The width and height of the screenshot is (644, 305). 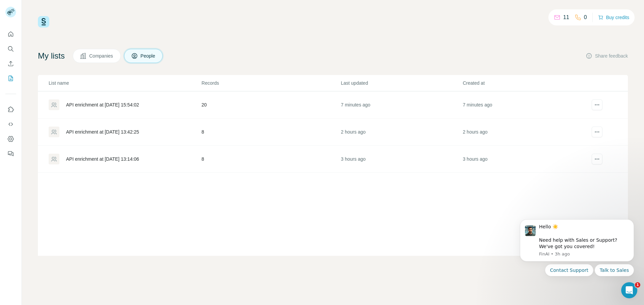 What do you see at coordinates (51, 56) in the screenshot?
I see `h4: My lists` at bounding box center [51, 56].